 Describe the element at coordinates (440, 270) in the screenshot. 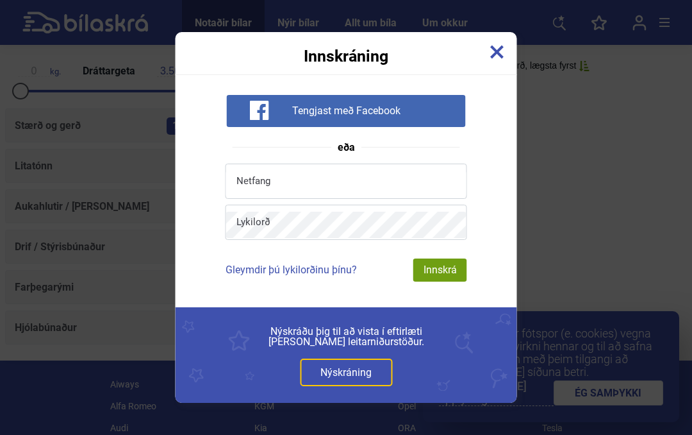

I see `div: Innskrá` at that location.